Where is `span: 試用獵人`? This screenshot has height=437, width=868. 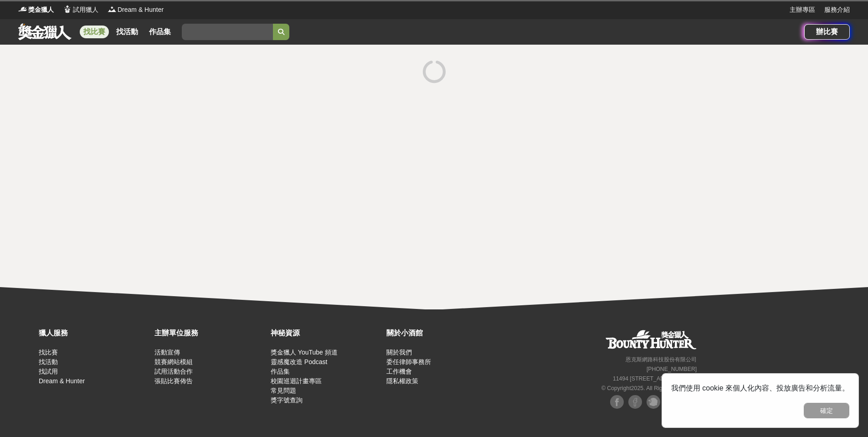
span: 試用獵人 is located at coordinates (86, 10).